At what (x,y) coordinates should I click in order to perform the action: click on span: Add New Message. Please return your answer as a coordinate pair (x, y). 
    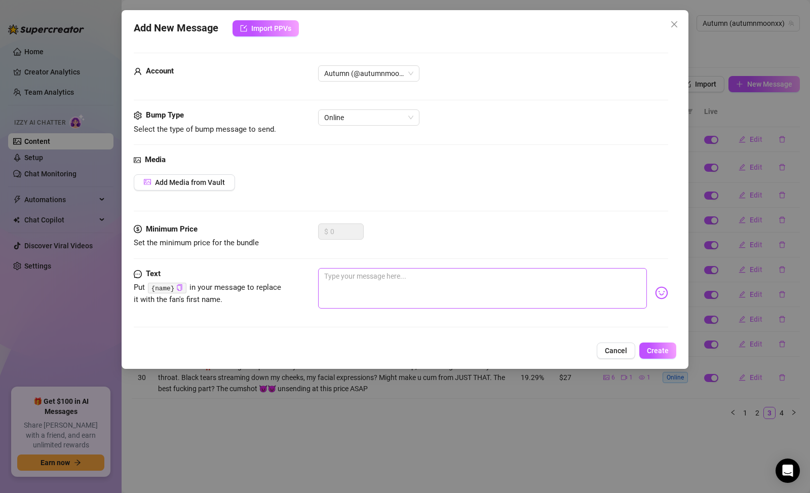
    Looking at the image, I should click on (176, 28).